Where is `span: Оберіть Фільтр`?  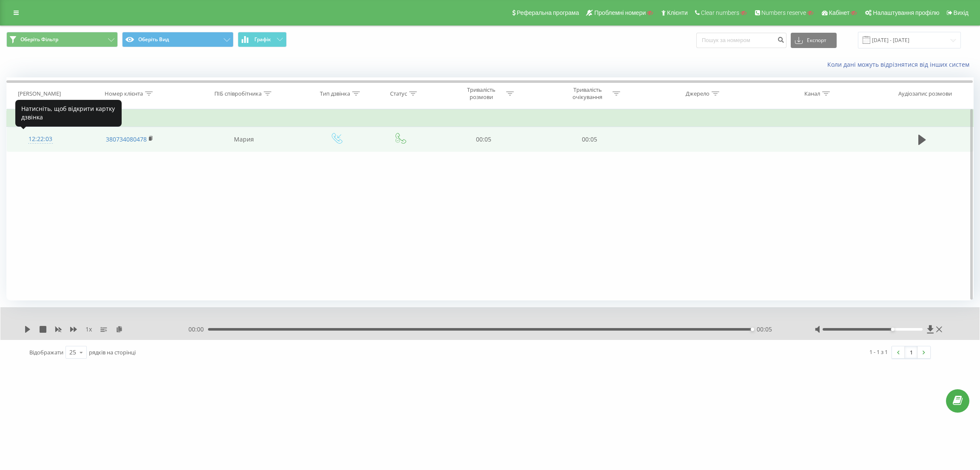 span: Оберіть Фільтр is located at coordinates (39, 39).